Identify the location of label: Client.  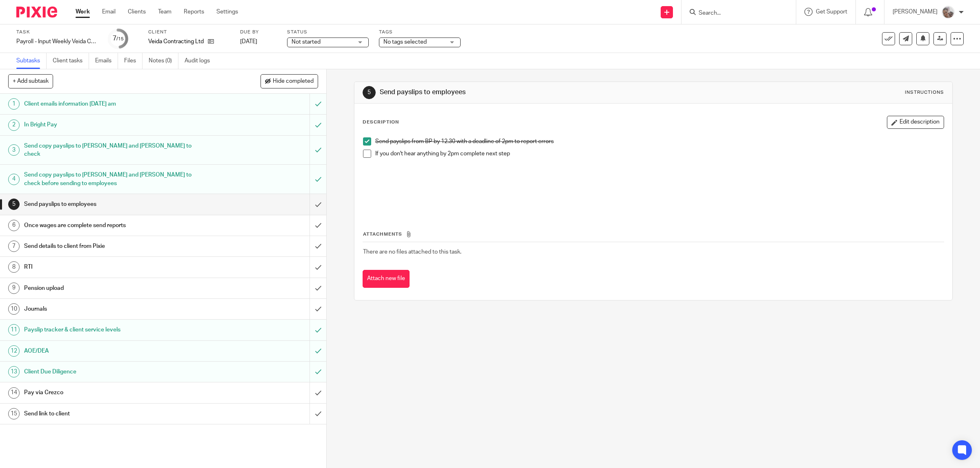
(189, 32).